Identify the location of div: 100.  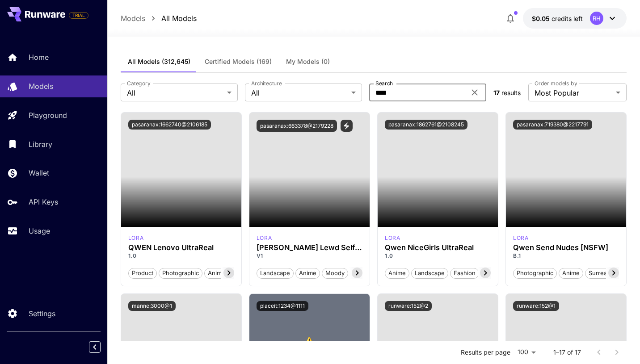
(527, 352).